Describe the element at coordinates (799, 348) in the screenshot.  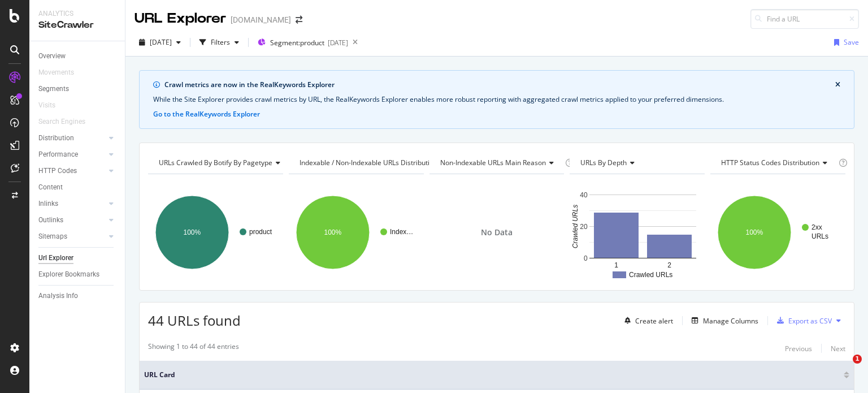
I see `button: Previous` at that location.